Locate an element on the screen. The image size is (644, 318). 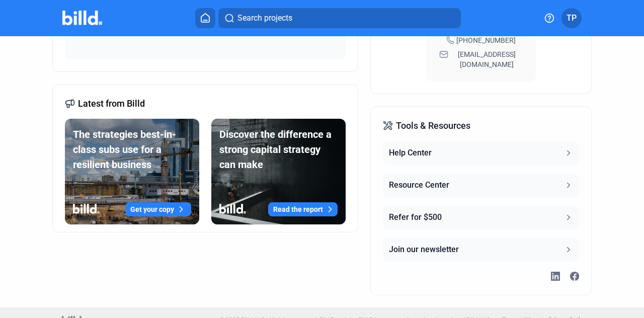
button: Help Center is located at coordinates (481, 153).